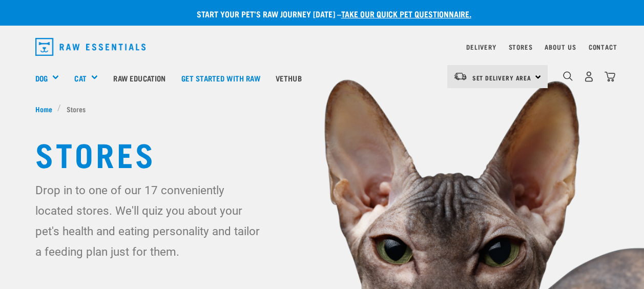  What do you see at coordinates (80, 78) in the screenshot?
I see `a: Cat` at bounding box center [80, 78].